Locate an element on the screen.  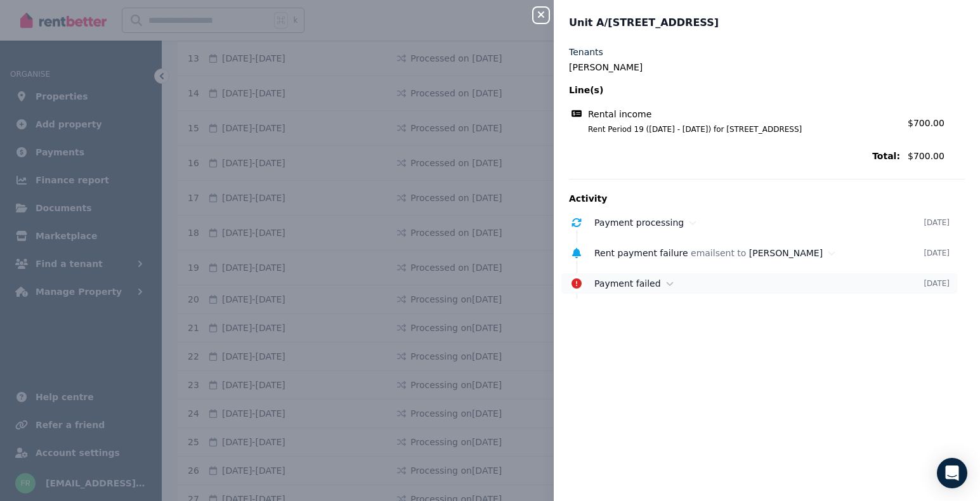
span: Rent payment failure is located at coordinates (641, 253).